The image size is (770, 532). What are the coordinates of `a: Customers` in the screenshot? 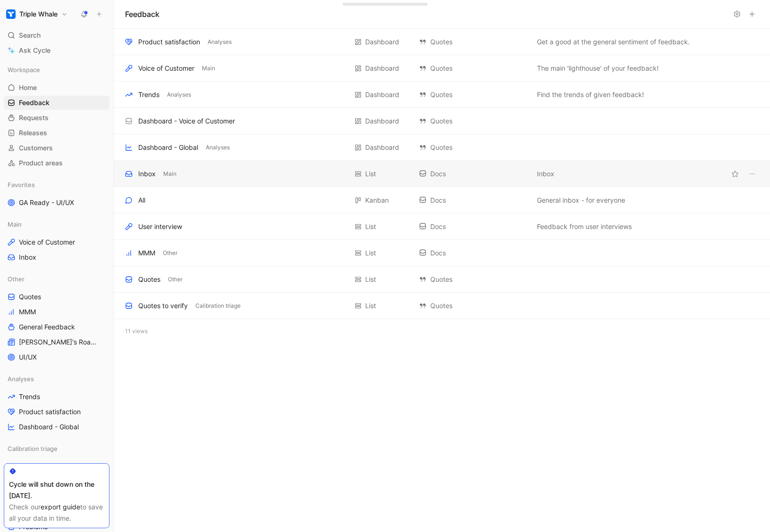 It's located at (56, 148).